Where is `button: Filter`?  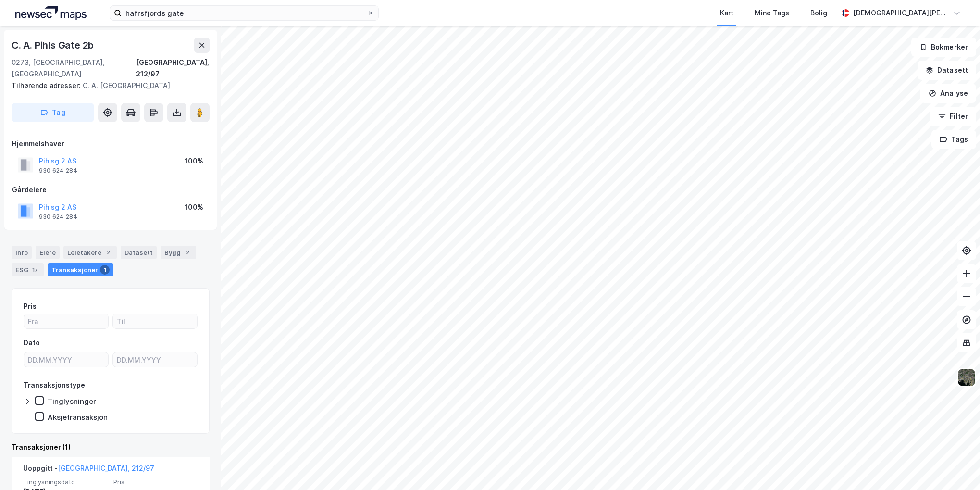 button: Filter is located at coordinates (954, 116).